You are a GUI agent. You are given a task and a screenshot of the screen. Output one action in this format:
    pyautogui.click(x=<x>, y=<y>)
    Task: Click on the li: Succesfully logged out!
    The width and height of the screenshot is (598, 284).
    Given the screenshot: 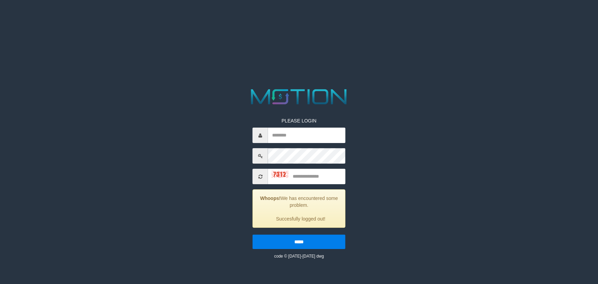 What is the action you would take?
    pyautogui.click(x=301, y=219)
    